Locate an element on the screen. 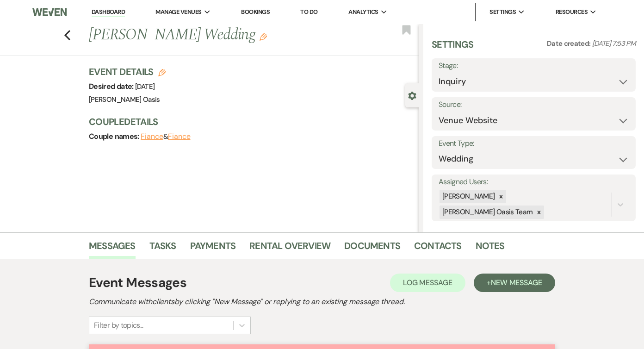 This screenshot has height=349, width=644. a: To Do is located at coordinates (308, 11).